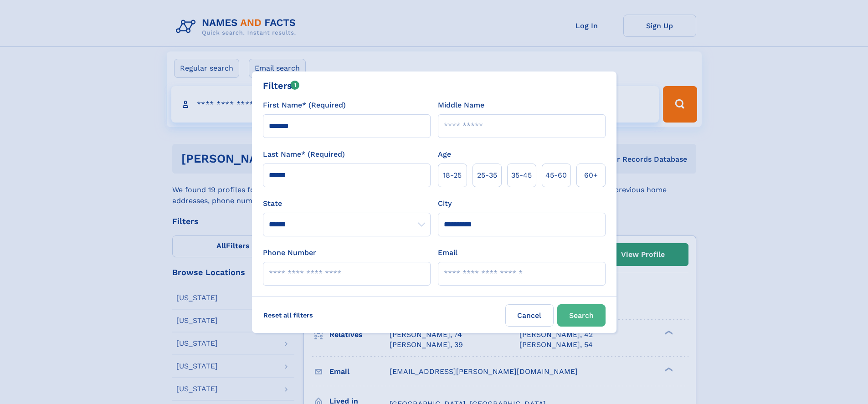 The width and height of the screenshot is (868, 404). I want to click on label: Last Name* (Required), so click(304, 155).